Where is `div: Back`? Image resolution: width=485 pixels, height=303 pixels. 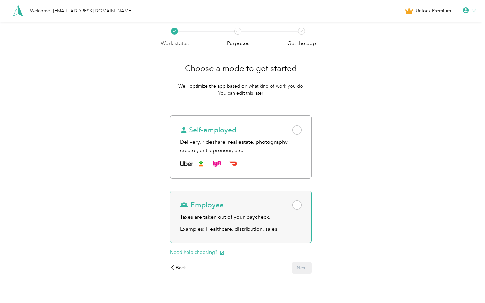
div: Back is located at coordinates (178, 268).